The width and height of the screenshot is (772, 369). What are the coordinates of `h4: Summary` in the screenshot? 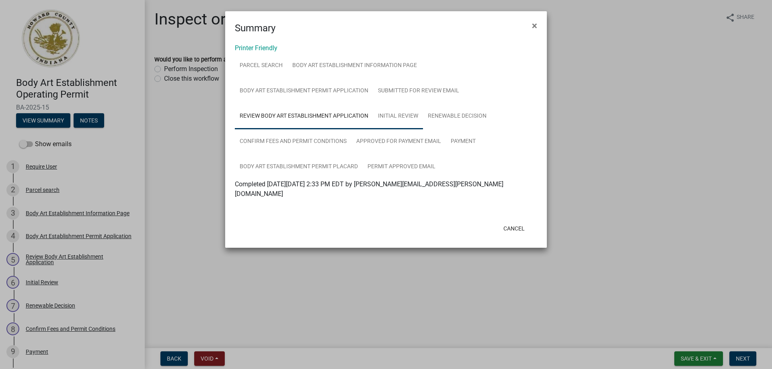 It's located at (255, 28).